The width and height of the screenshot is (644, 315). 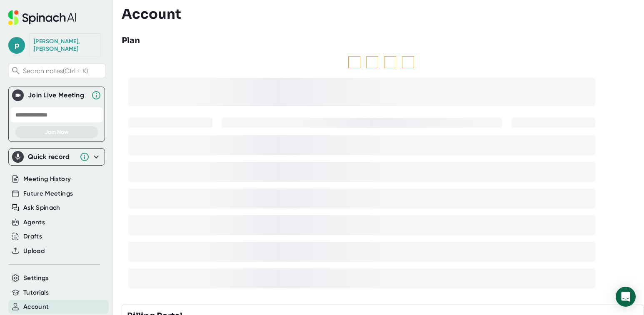 I want to click on button: Meeting History, so click(x=47, y=179).